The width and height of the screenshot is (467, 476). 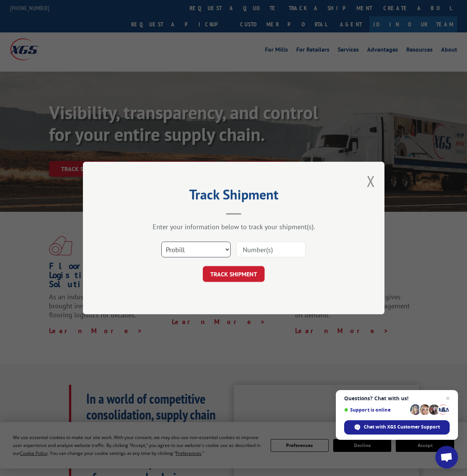 I want to click on div: Enter your information below to track your shipment(s)., so click(x=234, y=226).